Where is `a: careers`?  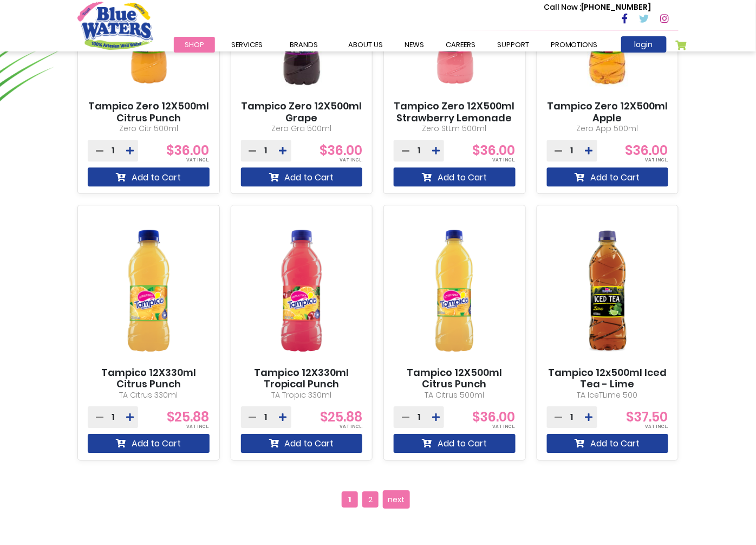 a: careers is located at coordinates (461, 44).